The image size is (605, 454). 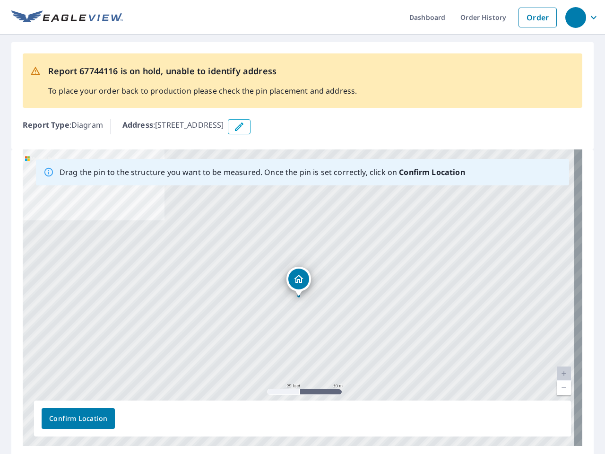 I want to click on span: Confirm Location, so click(x=78, y=419).